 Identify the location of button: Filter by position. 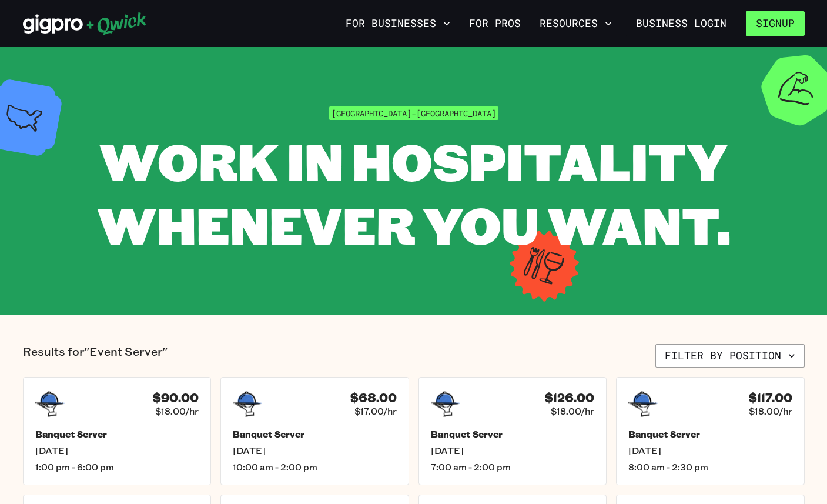
(730, 355).